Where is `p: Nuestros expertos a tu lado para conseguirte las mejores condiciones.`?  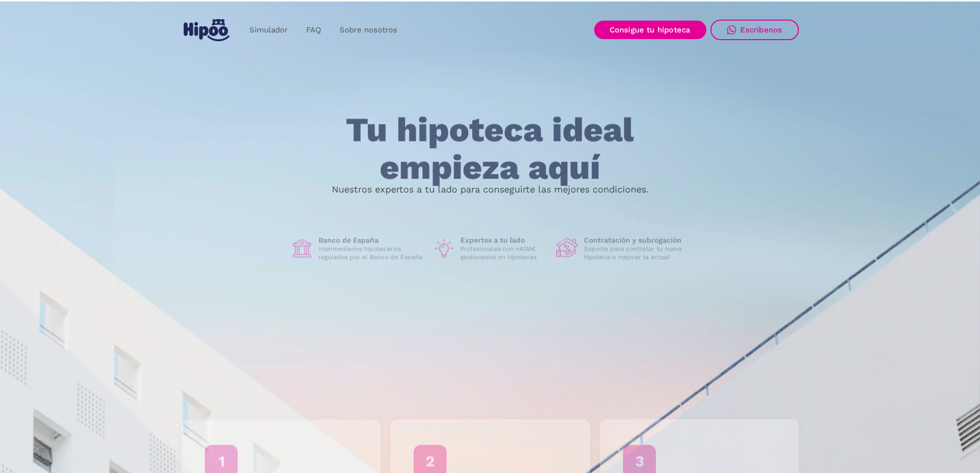 p: Nuestros expertos a tu lado para conseguirte las mejores condiciones. is located at coordinates (490, 189).